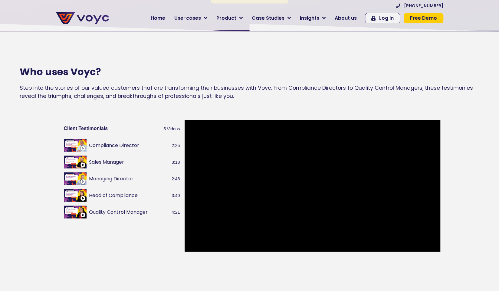 The image size is (499, 291). I want to click on button: Compliance Director, so click(129, 145).